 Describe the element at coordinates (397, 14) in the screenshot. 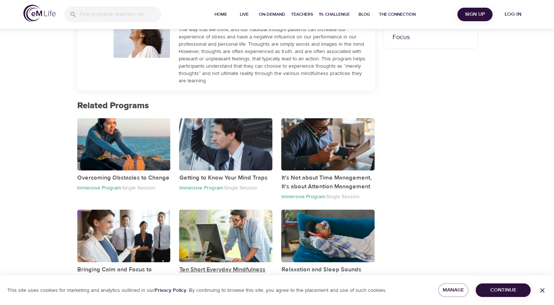

I see `span: The Connection` at that location.